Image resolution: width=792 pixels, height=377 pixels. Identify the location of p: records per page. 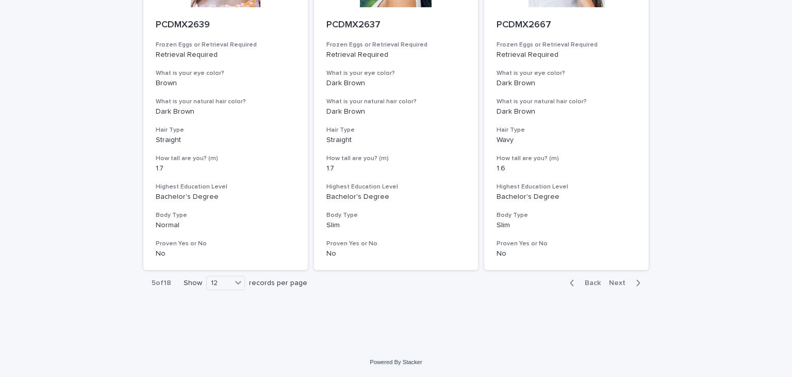
(278, 283).